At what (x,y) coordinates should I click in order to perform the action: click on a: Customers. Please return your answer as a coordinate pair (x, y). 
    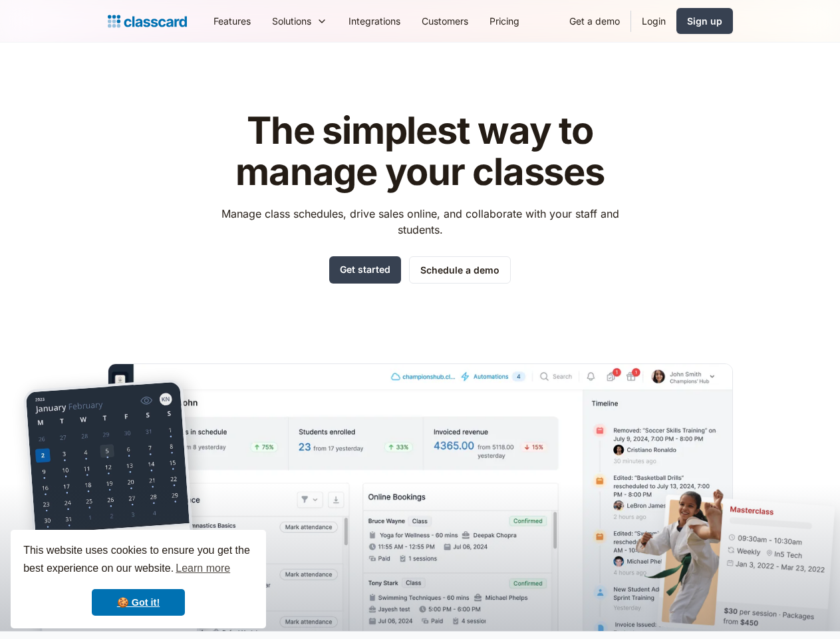
    Looking at the image, I should click on (445, 21).